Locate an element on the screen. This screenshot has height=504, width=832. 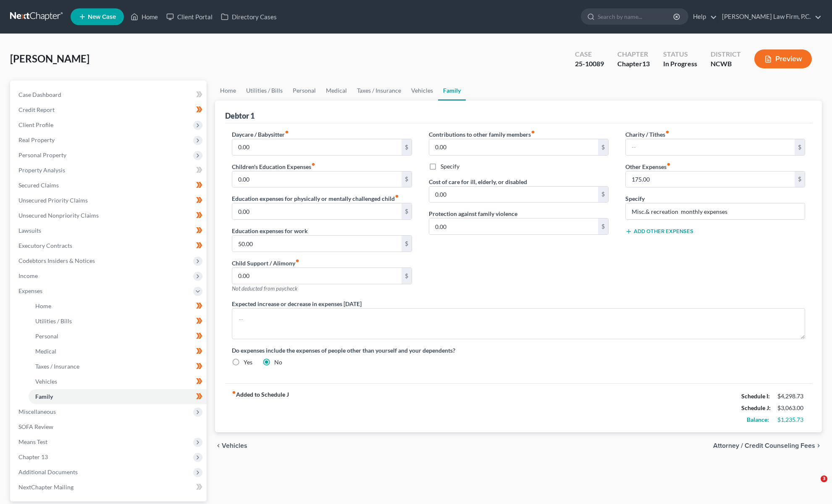
a: Property Analysis is located at coordinates (109, 170).